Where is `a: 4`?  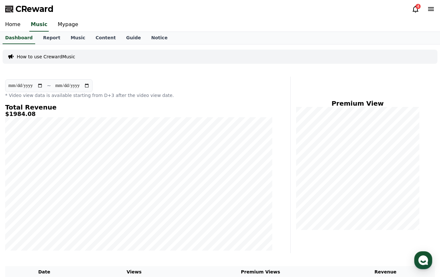
a: 4 is located at coordinates (415, 9).